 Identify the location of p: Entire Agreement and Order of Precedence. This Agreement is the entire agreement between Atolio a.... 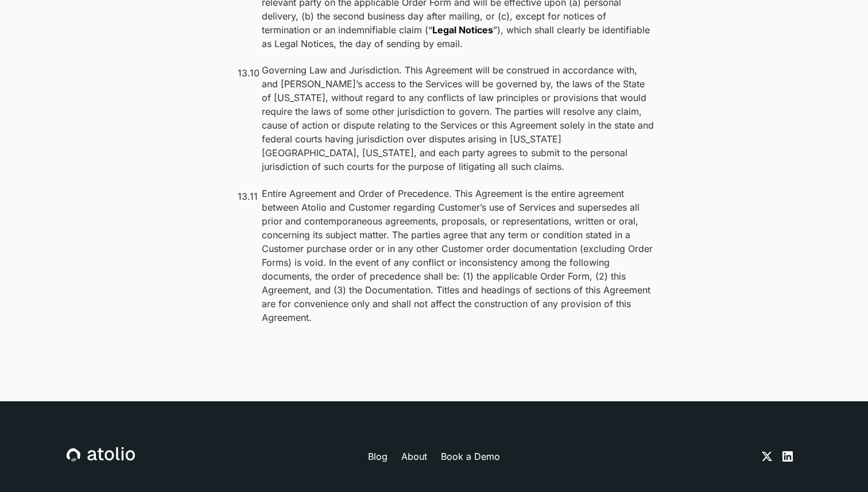
(458, 256).